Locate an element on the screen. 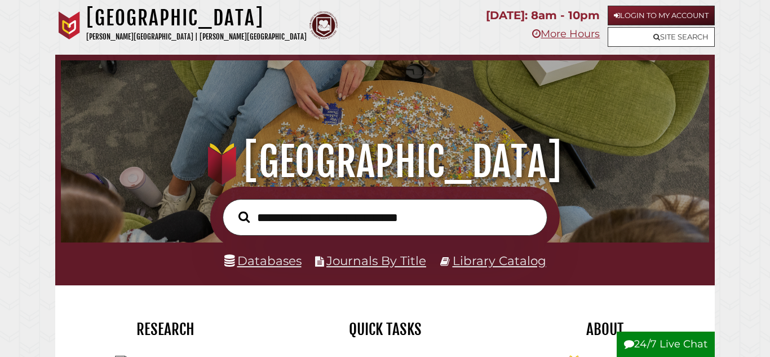 This screenshot has height=357, width=770. img: Calvin University is located at coordinates (69, 25).